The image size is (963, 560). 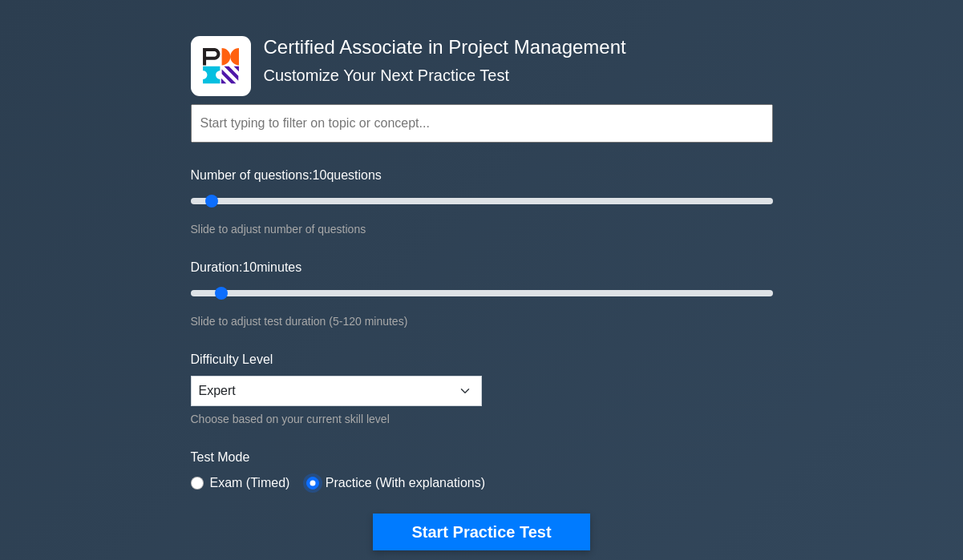 What do you see at coordinates (250, 483) in the screenshot?
I see `label: Exam (Timed)` at bounding box center [250, 483].